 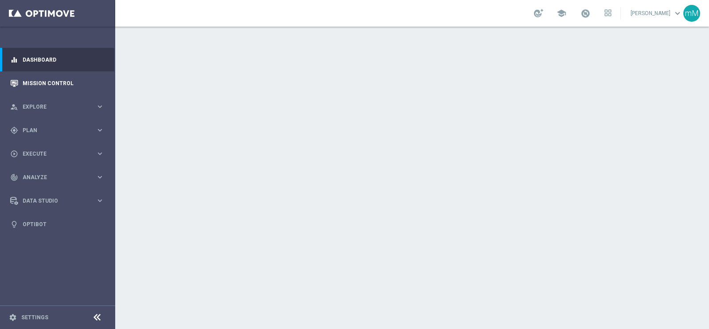 What do you see at coordinates (57, 224) in the screenshot?
I see `div: lightbulb Optibot` at bounding box center [57, 224].